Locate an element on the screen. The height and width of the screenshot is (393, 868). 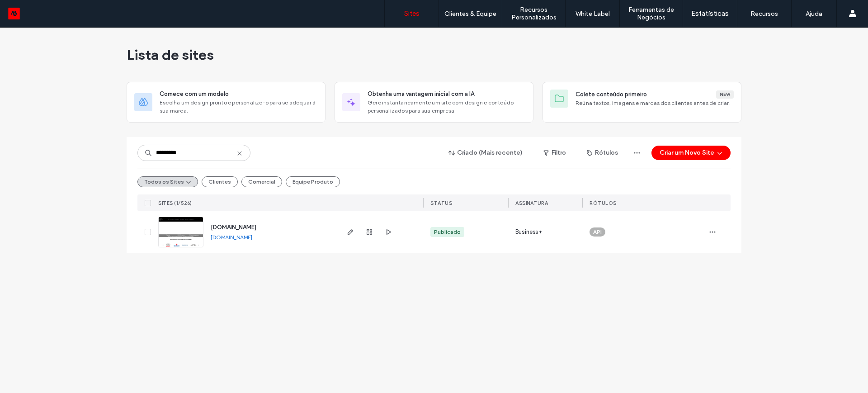
button: Todos os Sites is located at coordinates (168, 181).